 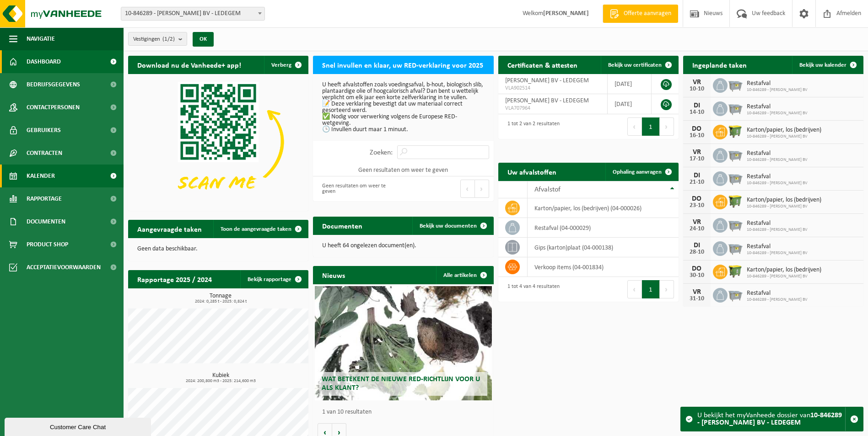 I want to click on span: Bedrijfsgegevens, so click(x=53, y=85).